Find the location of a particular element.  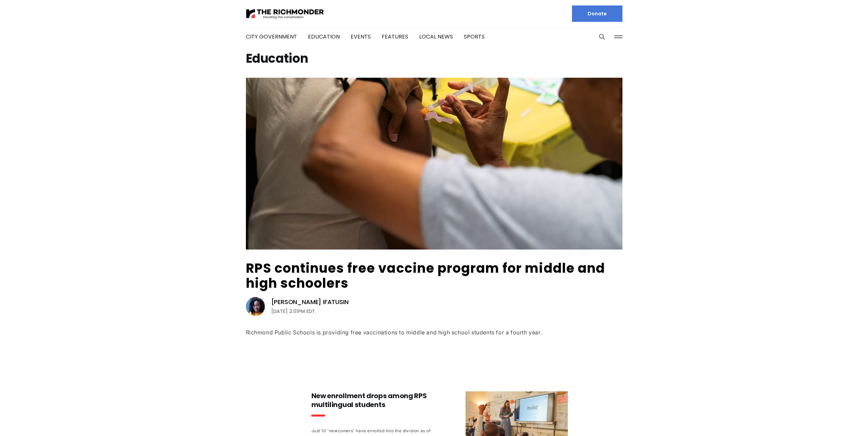

h1: Education is located at coordinates (434, 59).